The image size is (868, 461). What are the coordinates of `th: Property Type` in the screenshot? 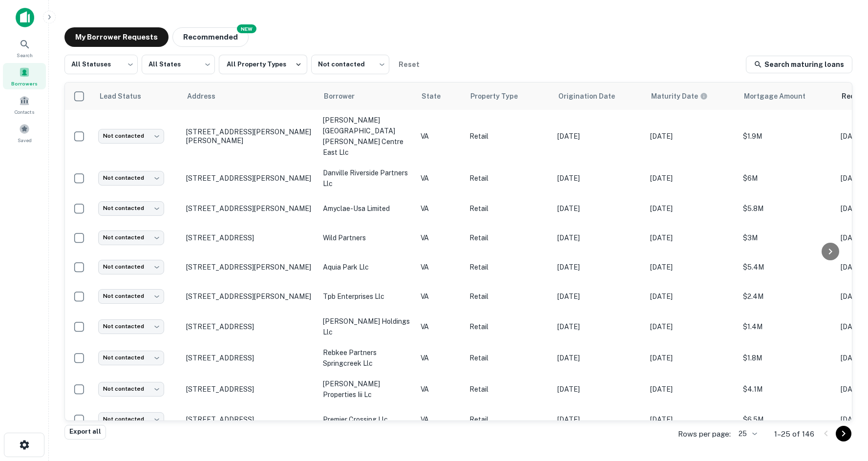 It's located at (509, 96).